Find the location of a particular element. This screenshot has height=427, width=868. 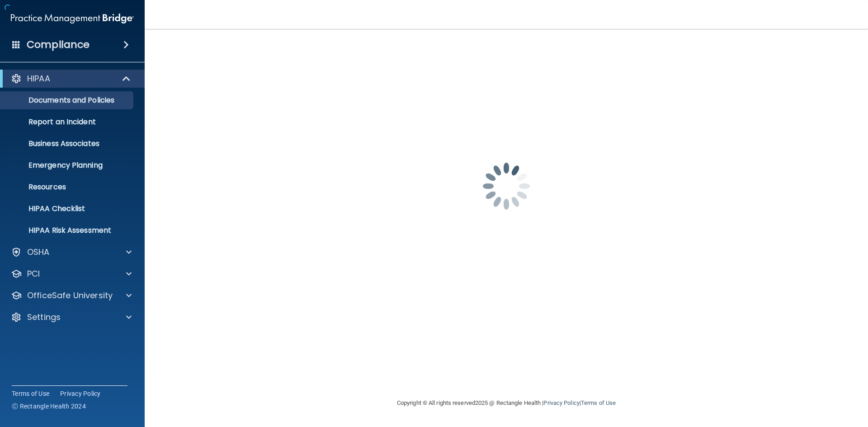

p: OSHA is located at coordinates (38, 252).